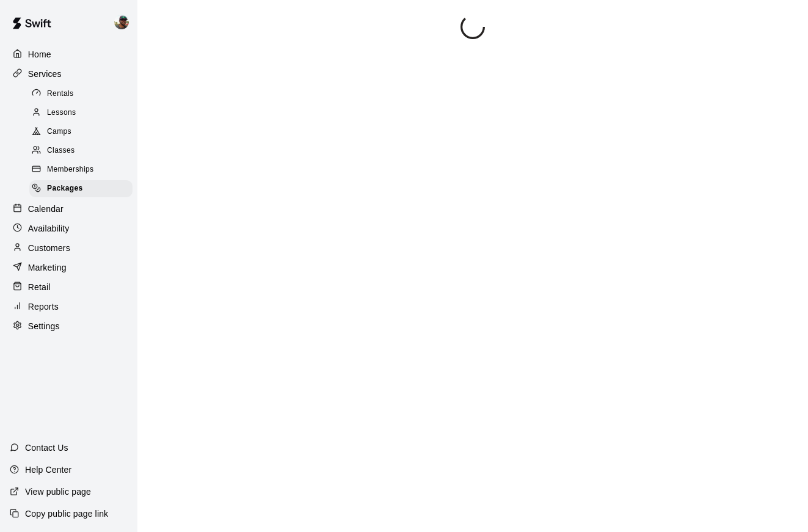 Image resolution: width=808 pixels, height=532 pixels. What do you see at coordinates (68, 228) in the screenshot?
I see `a: Availability` at bounding box center [68, 228].